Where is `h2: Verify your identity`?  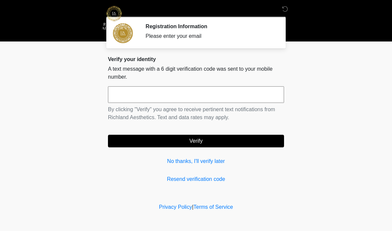 h2: Verify your identity is located at coordinates (196, 59).